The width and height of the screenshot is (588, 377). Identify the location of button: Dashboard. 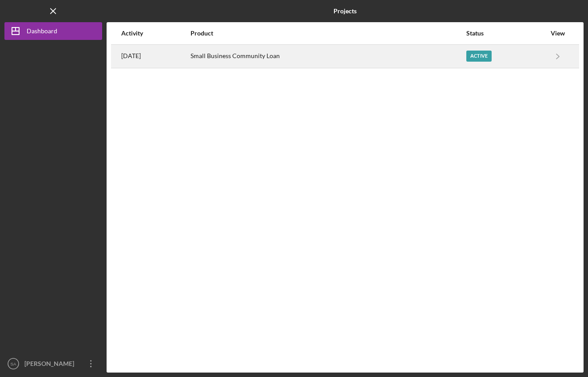
(53, 31).